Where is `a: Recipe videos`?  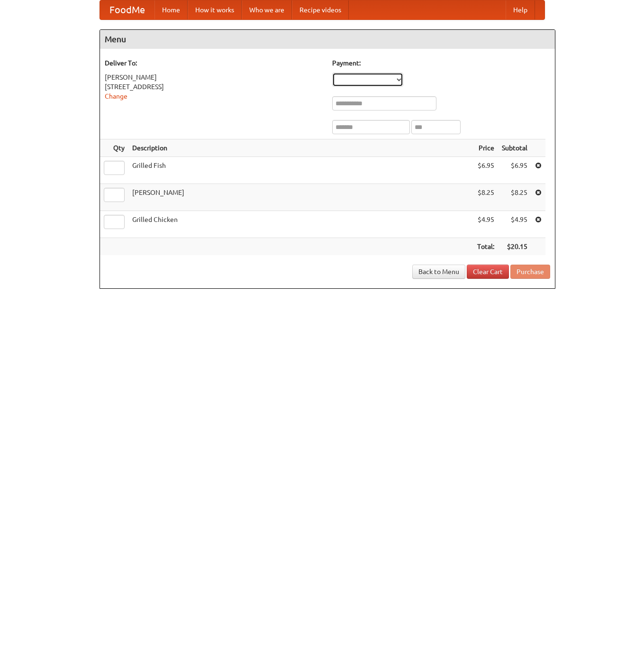 a: Recipe videos is located at coordinates (321, 10).